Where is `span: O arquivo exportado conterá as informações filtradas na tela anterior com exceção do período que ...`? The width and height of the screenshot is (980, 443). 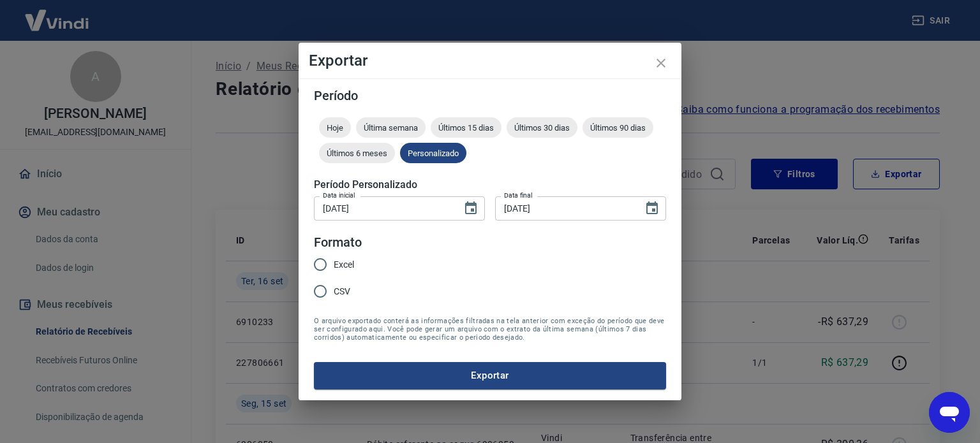
span: O arquivo exportado conterá as informações filtradas na tela anterior com exceção do período que ... is located at coordinates (490, 329).